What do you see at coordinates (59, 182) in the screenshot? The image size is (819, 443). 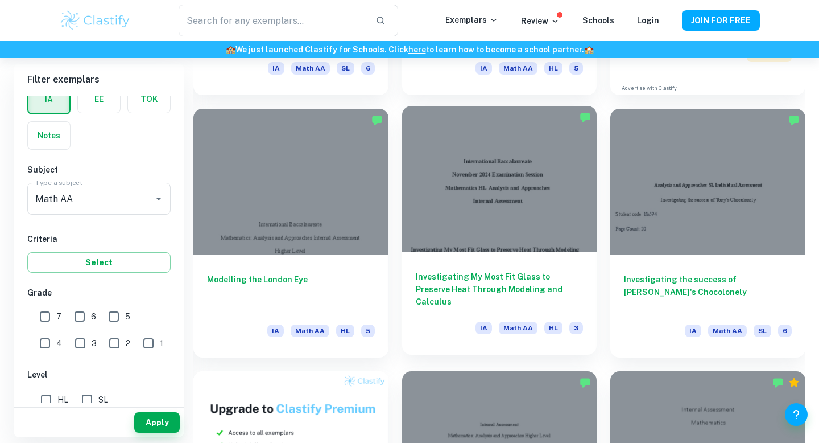 I see `label: Type a subject` at bounding box center [59, 182].